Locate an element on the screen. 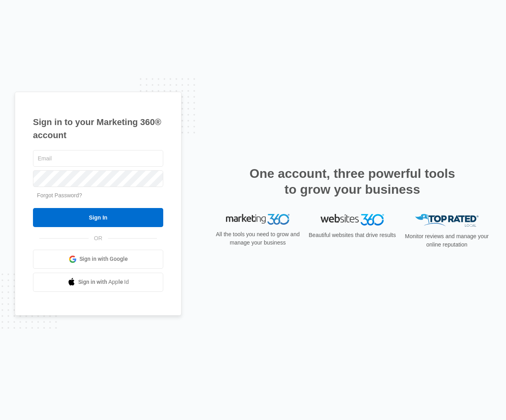 Image resolution: width=506 pixels, height=420 pixels. span: OR is located at coordinates (98, 238).